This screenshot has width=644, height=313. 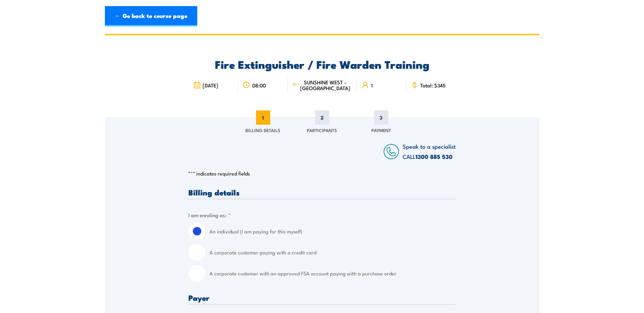 I want to click on h2: Fire Extinguisher / Fire Warden Training, so click(x=322, y=64).